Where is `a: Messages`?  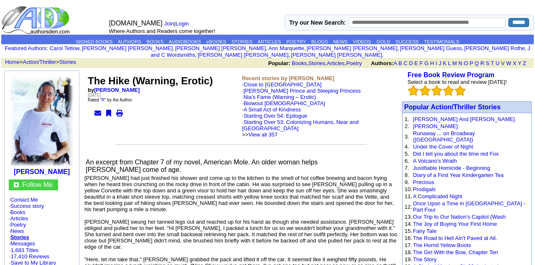 a: Messages is located at coordinates (23, 244).